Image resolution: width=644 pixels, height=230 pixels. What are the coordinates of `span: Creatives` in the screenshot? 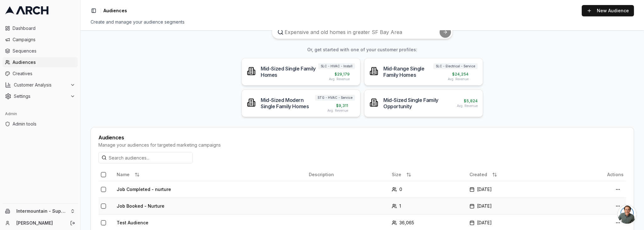 It's located at (44, 74).